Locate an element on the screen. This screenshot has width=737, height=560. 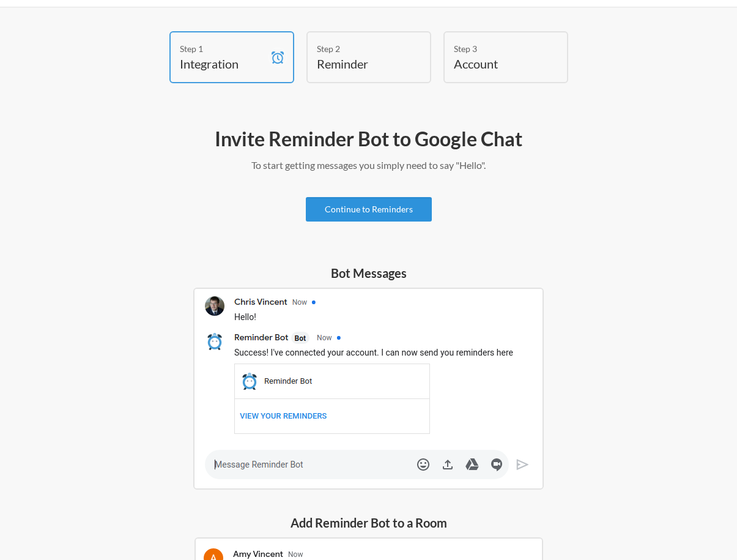
h5: Add Reminder Bot to a Room is located at coordinates (369, 523).